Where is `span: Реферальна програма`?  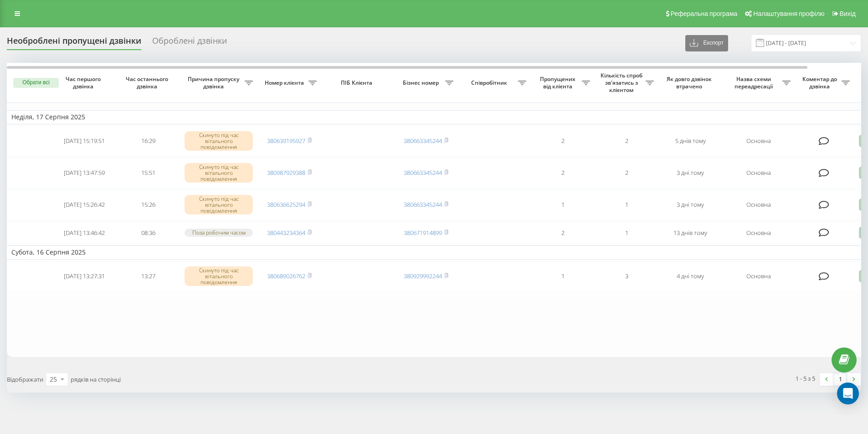 span: Реферальна програма is located at coordinates (704, 14).